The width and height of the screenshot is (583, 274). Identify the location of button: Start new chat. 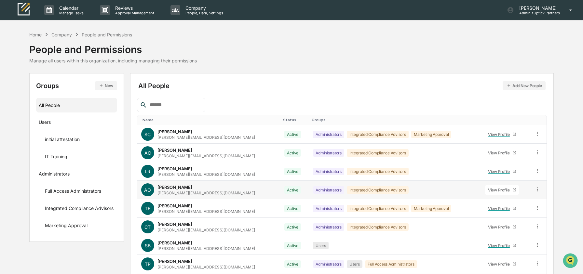
(115, 56).